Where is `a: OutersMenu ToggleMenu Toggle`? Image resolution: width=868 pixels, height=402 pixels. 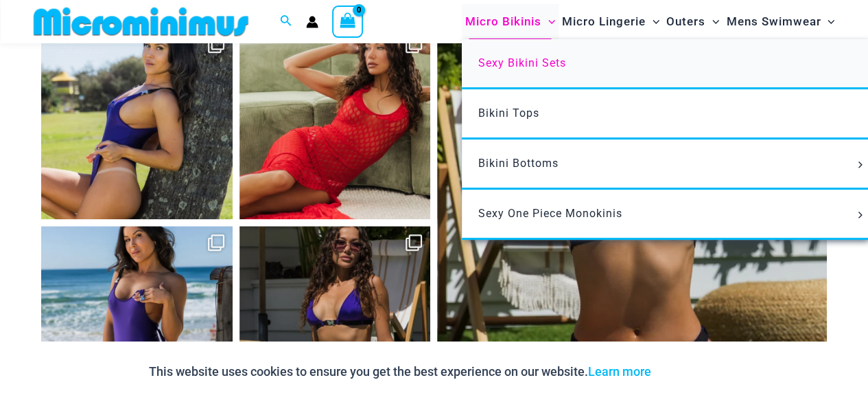 a: OutersMenu ToggleMenu Toggle is located at coordinates (692, 21).